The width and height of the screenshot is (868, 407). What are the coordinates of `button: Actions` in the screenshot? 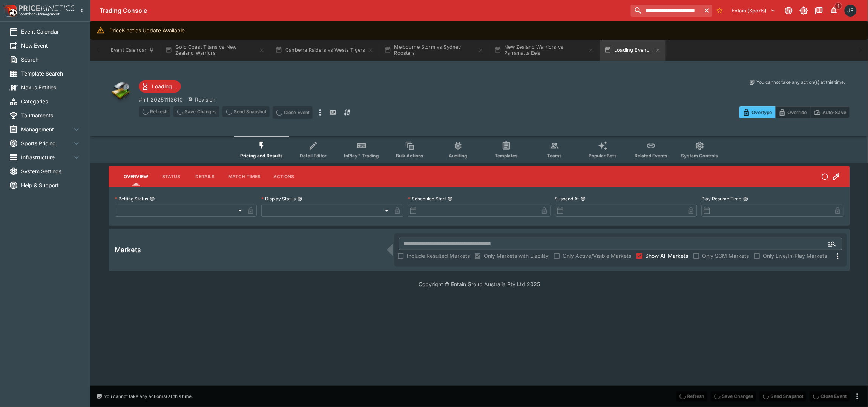 It's located at (284, 177).